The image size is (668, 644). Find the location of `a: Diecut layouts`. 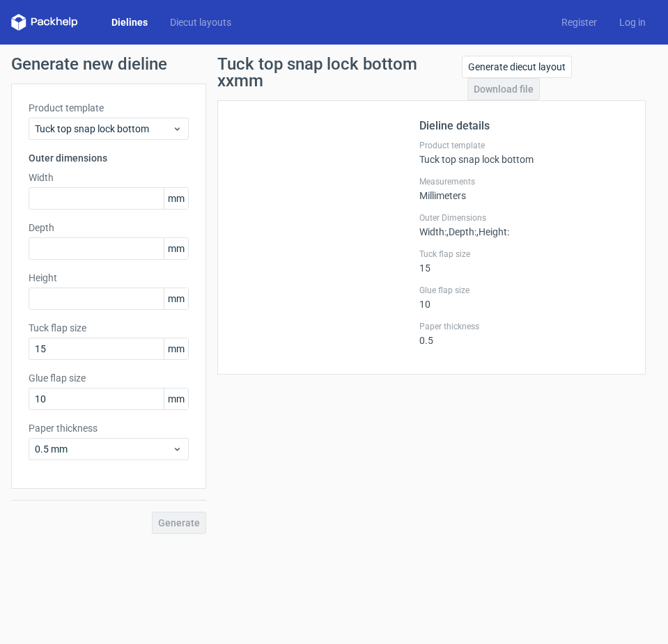

a: Diecut layouts is located at coordinates (201, 23).